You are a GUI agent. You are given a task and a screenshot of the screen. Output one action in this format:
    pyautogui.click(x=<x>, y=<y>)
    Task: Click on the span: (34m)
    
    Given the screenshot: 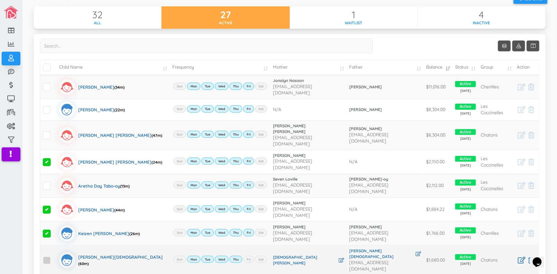 What is the action you would take?
    pyautogui.click(x=119, y=87)
    